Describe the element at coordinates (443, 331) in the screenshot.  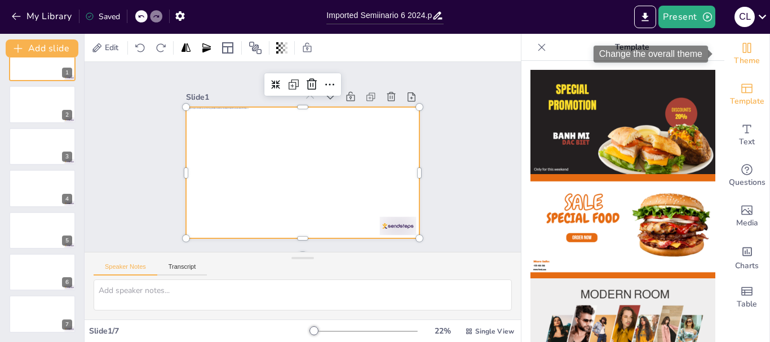
I see `div: 22 %` at that location.